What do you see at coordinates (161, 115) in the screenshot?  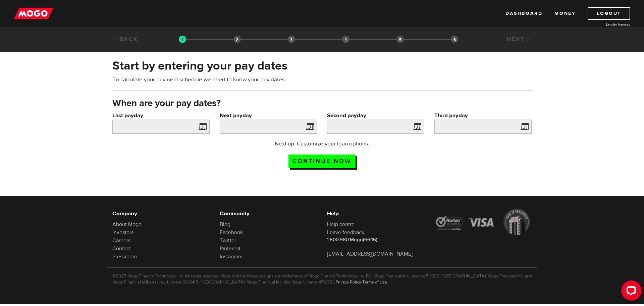 I see `label: Last payday` at bounding box center [161, 115].